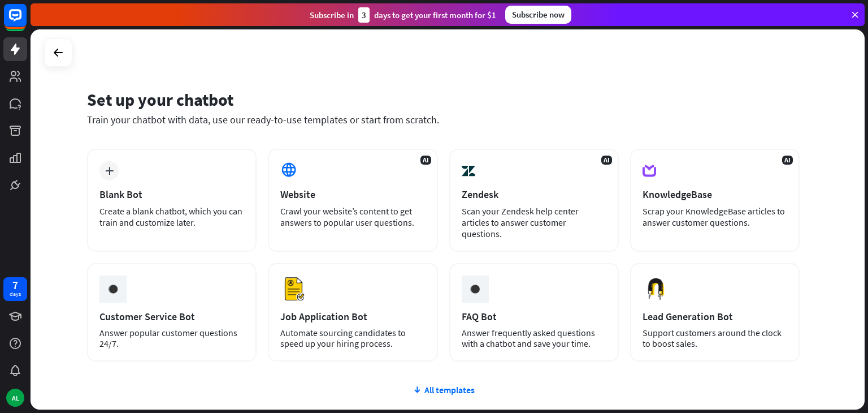 This screenshot has height=413, width=868. I want to click on div: 3, so click(364, 15).